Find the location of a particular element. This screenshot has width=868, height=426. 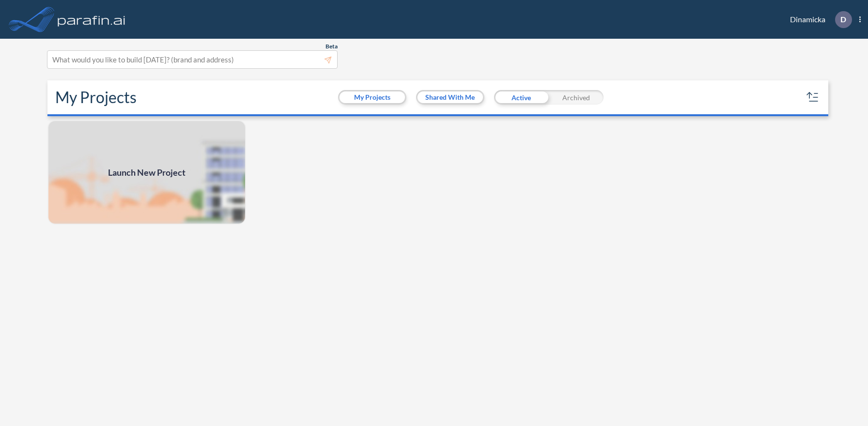

div: Active is located at coordinates (521, 97).